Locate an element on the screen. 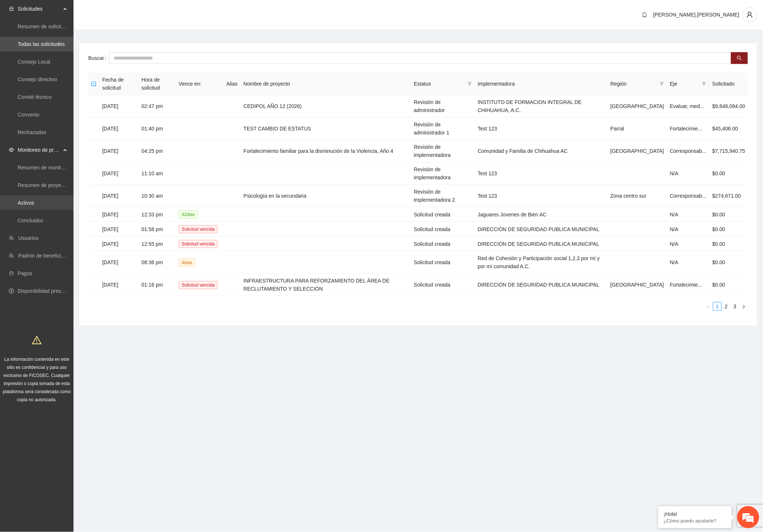  span: search is located at coordinates (740, 58).